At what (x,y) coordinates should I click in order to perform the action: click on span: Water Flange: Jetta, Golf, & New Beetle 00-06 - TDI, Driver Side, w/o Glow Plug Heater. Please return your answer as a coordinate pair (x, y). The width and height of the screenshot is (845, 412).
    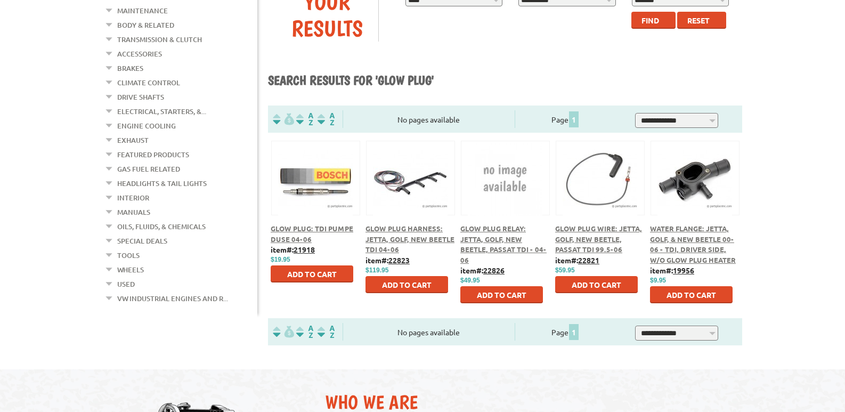
    Looking at the image, I should click on (692, 244).